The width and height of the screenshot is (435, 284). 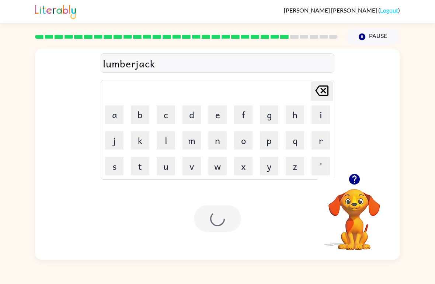 I want to click on button: w, so click(x=217, y=166).